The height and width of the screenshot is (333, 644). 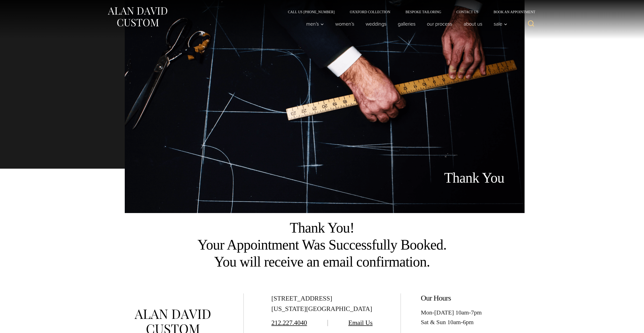 What do you see at coordinates (471, 298) in the screenshot?
I see `h2: Our Hours` at bounding box center [471, 298].